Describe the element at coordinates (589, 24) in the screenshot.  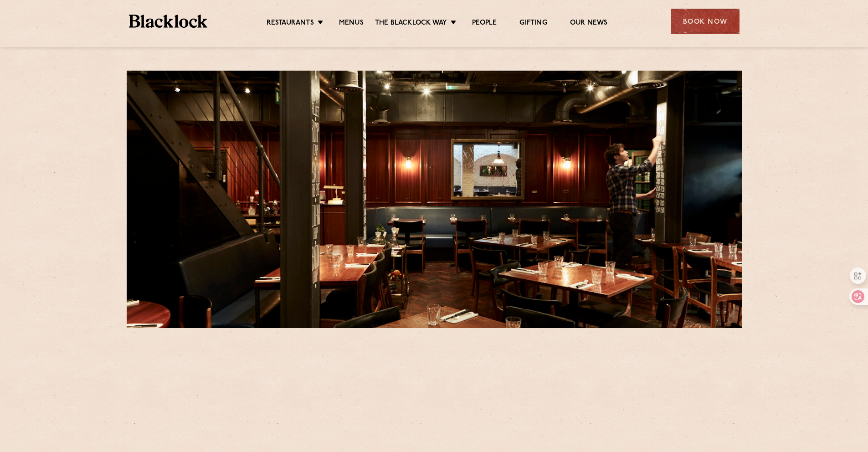
I see `a: Our News` at that location.